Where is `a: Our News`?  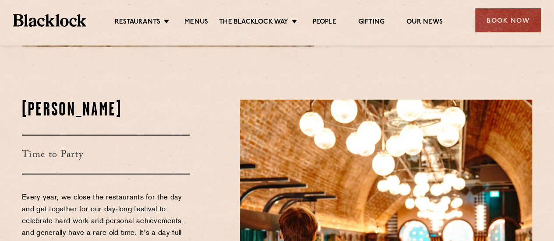
a: Our News is located at coordinates (425, 23).